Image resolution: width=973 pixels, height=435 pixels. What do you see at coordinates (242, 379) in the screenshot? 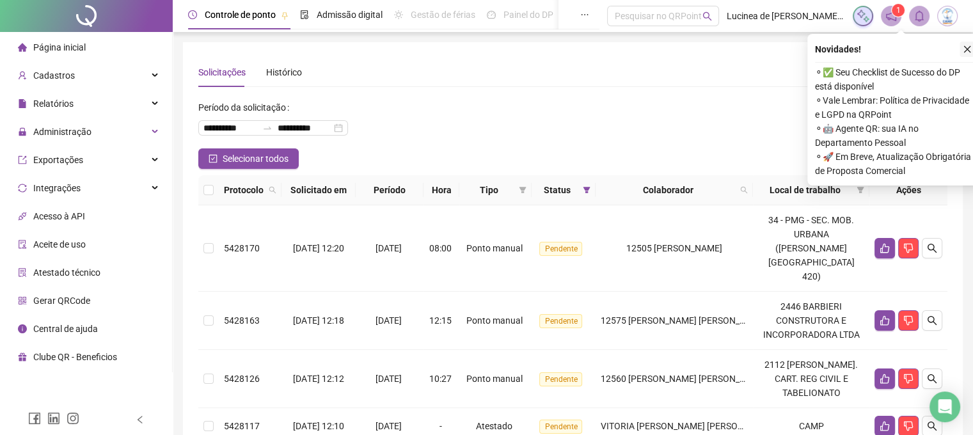
I see `span: 5428126` at bounding box center [242, 379].